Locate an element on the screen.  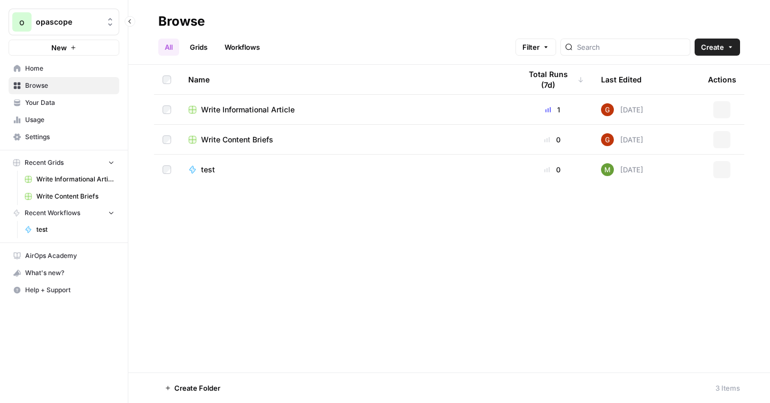
div: What's new? is located at coordinates (64, 273).